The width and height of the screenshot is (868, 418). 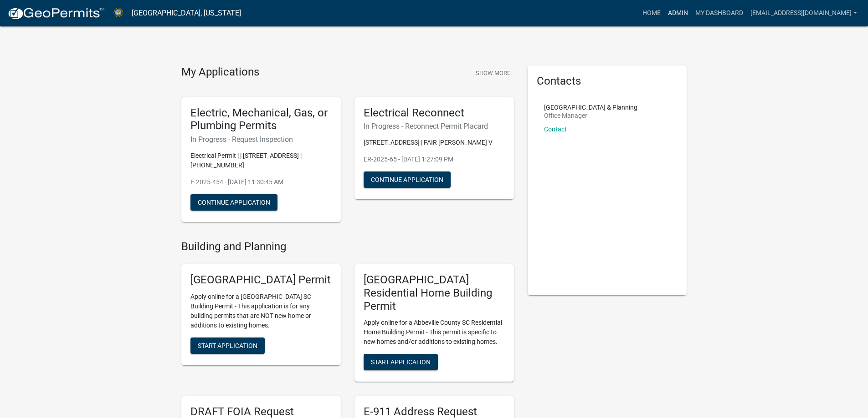 I want to click on a: Contact, so click(x=556, y=129).